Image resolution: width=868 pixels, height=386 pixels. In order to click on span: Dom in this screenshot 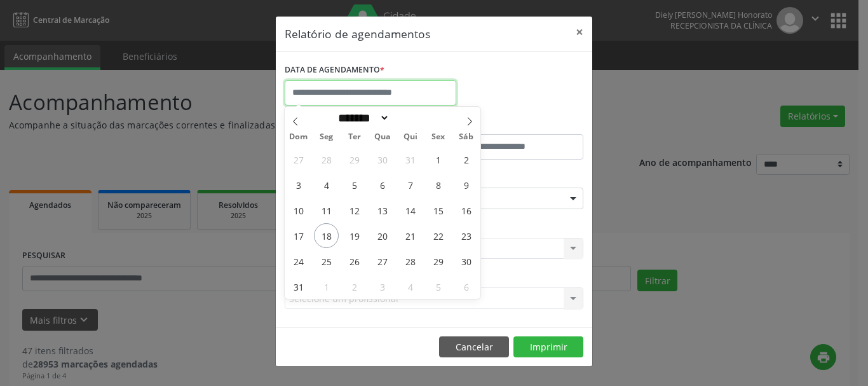, I will do `click(298, 137)`.